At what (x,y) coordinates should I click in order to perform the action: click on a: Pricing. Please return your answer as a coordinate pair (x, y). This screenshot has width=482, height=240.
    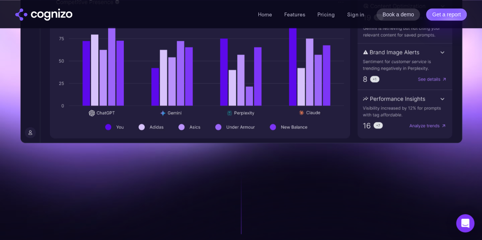
    Looking at the image, I should click on (326, 14).